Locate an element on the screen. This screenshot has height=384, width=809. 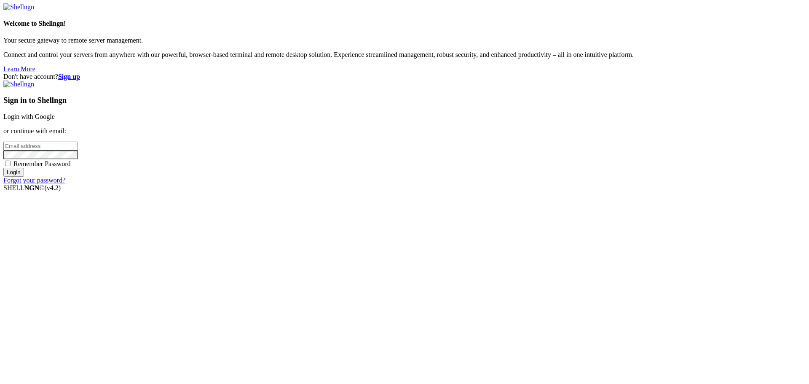
b: NGN is located at coordinates (32, 188).